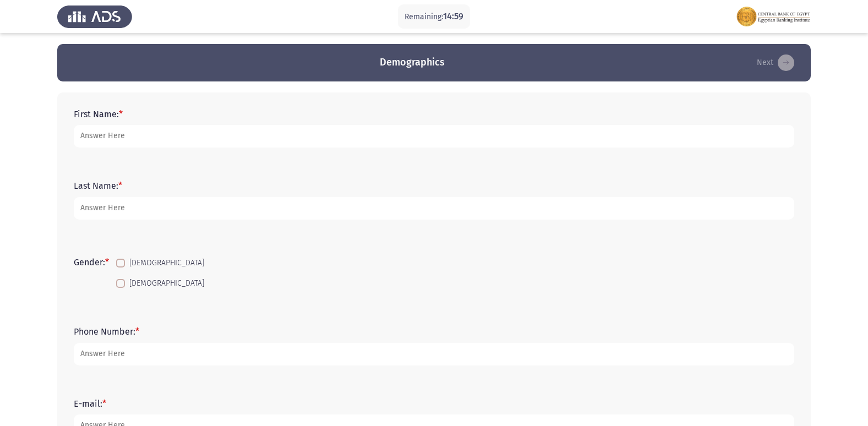 The height and width of the screenshot is (426, 868). Describe the element at coordinates (98, 114) in the screenshot. I see `label: First Name:` at that location.